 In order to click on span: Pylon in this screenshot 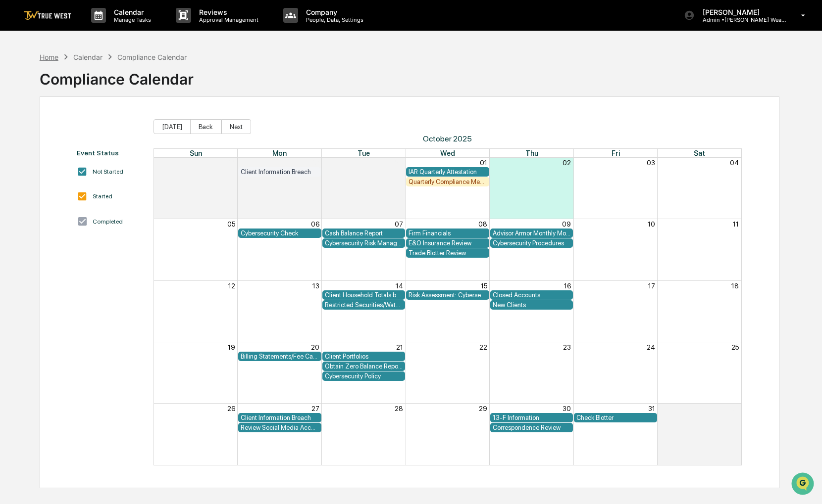, I will do `click(109, 222)`.